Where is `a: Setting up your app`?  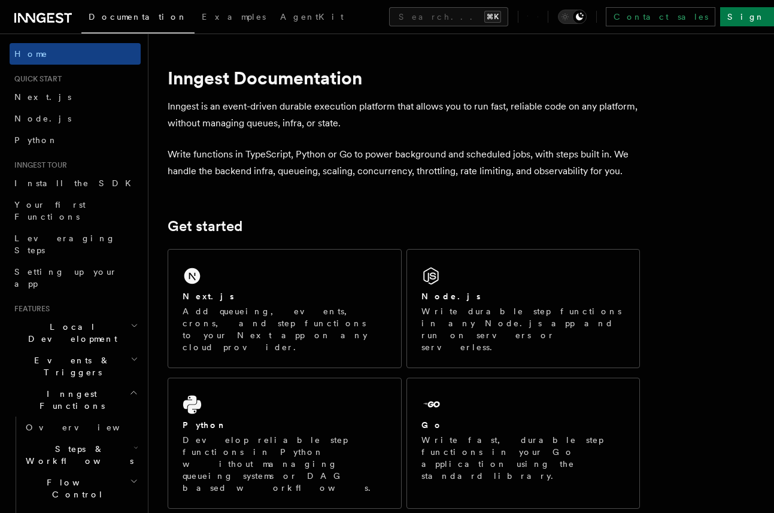 a: Setting up your app is located at coordinates (75, 278).